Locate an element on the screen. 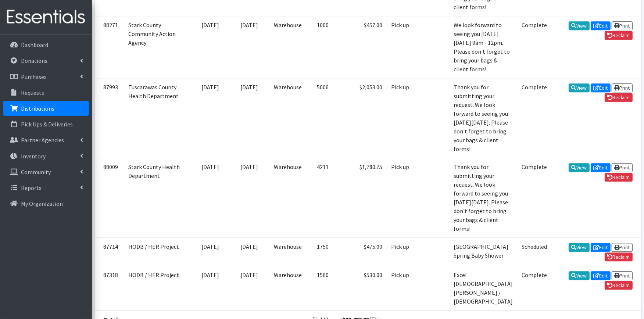 This screenshot has height=319, width=644. td: $457.00 is located at coordinates (360, 46).